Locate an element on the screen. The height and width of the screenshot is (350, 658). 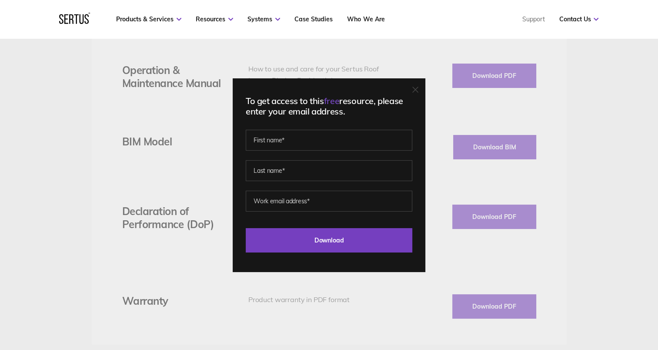
input: Download is located at coordinates (329, 240).